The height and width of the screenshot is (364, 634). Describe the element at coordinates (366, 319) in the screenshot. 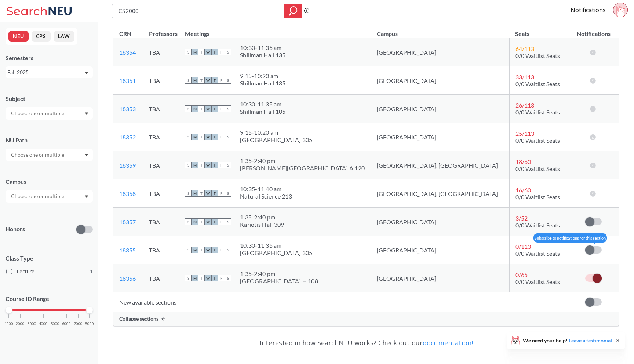

I see `div: Collapse sections` at that location.